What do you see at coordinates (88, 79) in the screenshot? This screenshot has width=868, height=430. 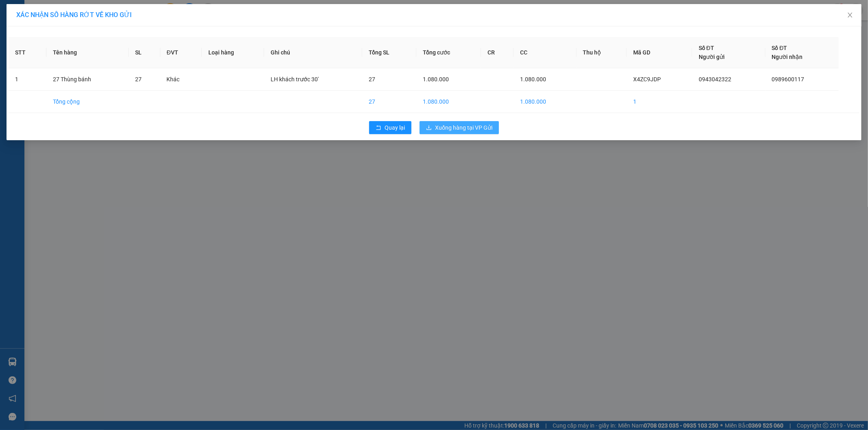 I see `td: 27 Thùng bánh` at bounding box center [88, 79].